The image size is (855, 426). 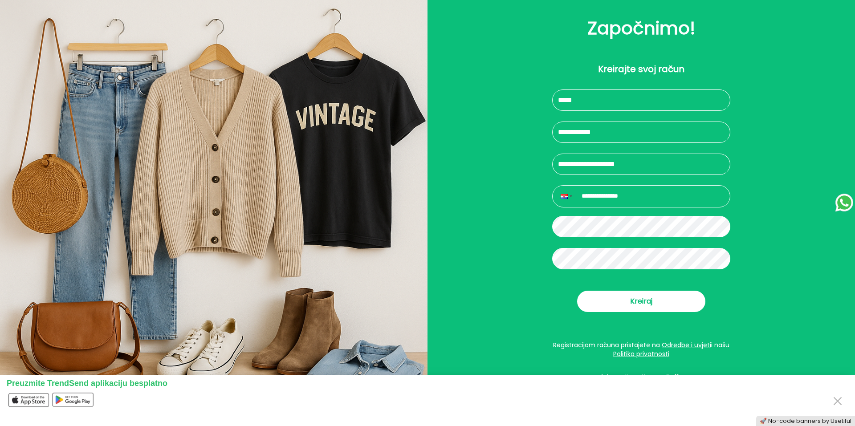 I want to click on span: Kreiraj, so click(x=641, y=301).